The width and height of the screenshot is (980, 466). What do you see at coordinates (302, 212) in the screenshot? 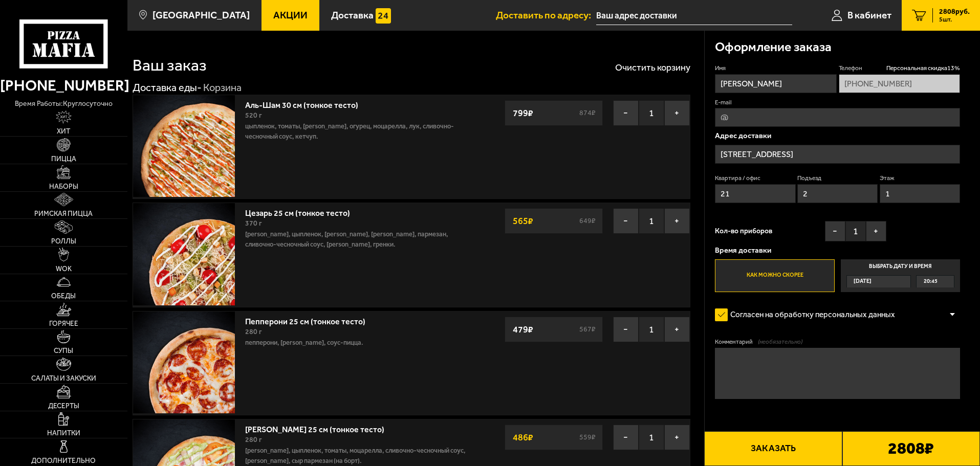
I see `a: Цезарь 25 см (тонкое тесто)` at bounding box center [302, 212].